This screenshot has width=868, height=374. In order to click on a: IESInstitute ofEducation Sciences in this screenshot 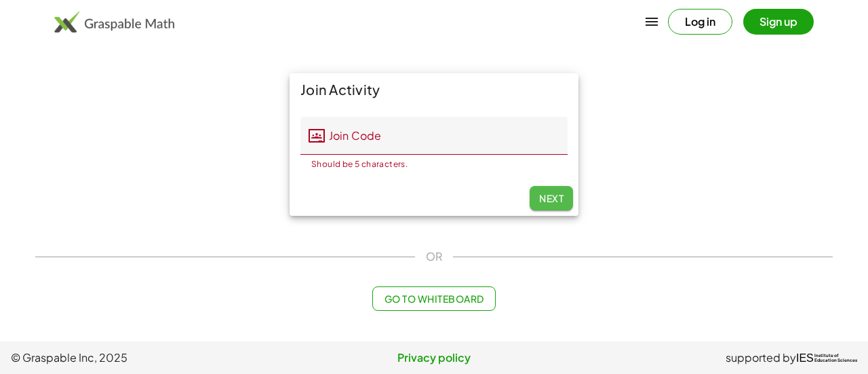, I will do `click(827, 357)`.